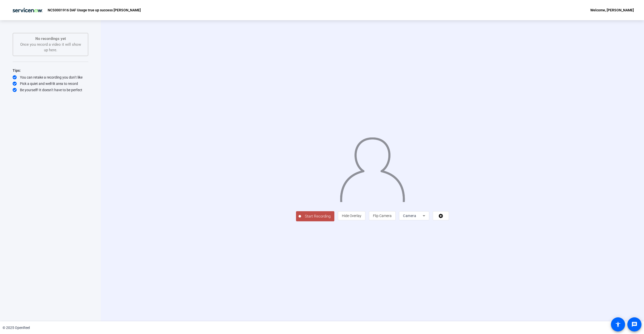 The image size is (644, 334). What do you see at coordinates (372, 167) in the screenshot?
I see `img: overlay` at bounding box center [372, 167].